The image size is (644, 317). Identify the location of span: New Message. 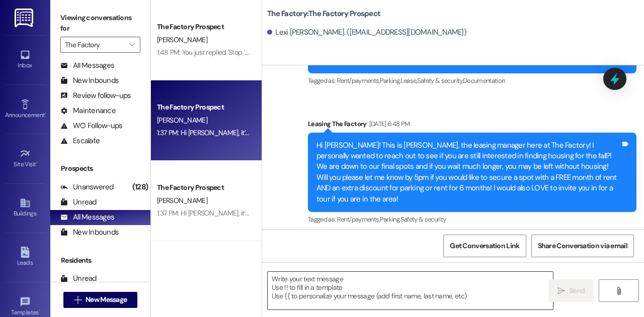
(106, 300).